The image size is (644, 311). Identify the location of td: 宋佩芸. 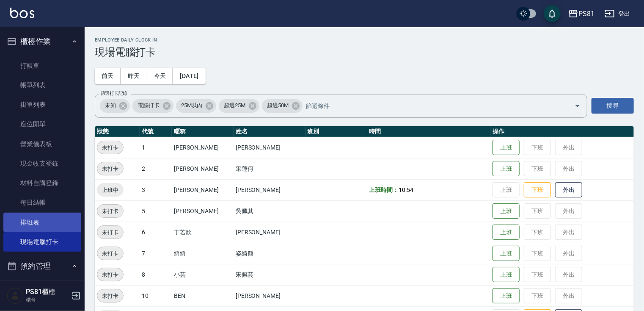
(270, 275).